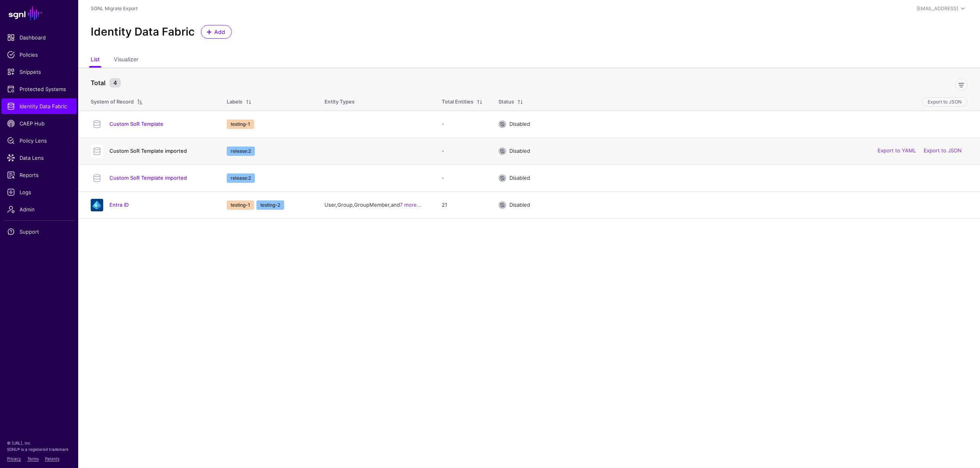  I want to click on div: Total Entities, so click(457, 102).